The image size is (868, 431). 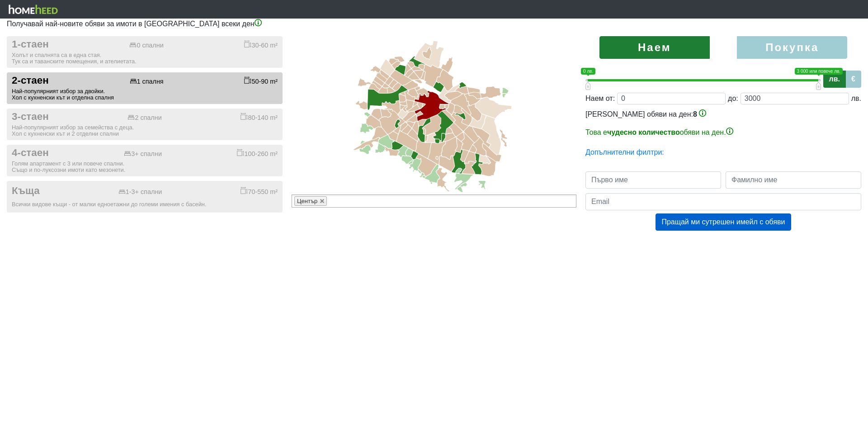 I want to click on div: 1-3+ спални, so click(x=140, y=192).